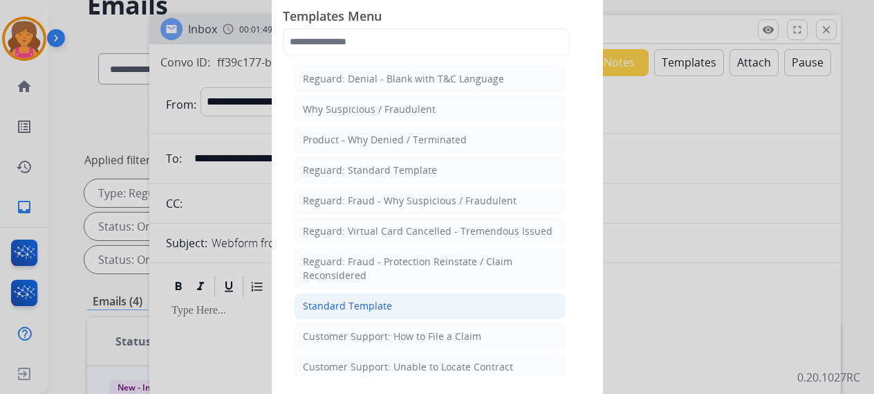 The width and height of the screenshot is (874, 394). I want to click on div: Product - Why Denied / Terminated, so click(385, 140).